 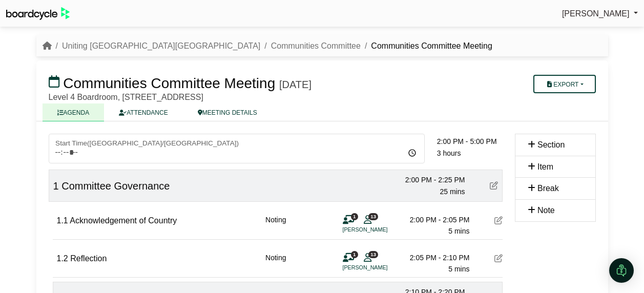 I want to click on div: 2:00 PM - 2:05 PM, so click(x=434, y=220).